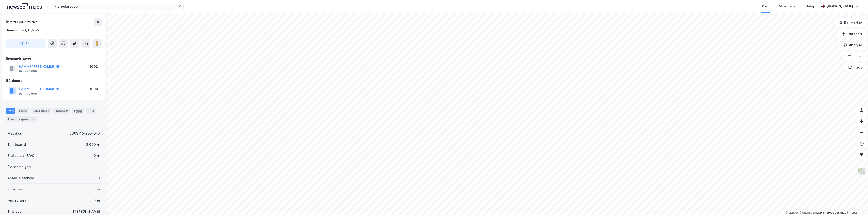 The height and width of the screenshot is (215, 868). What do you see at coordinates (14, 212) in the screenshot?
I see `div: Tinglyst` at bounding box center [14, 212].